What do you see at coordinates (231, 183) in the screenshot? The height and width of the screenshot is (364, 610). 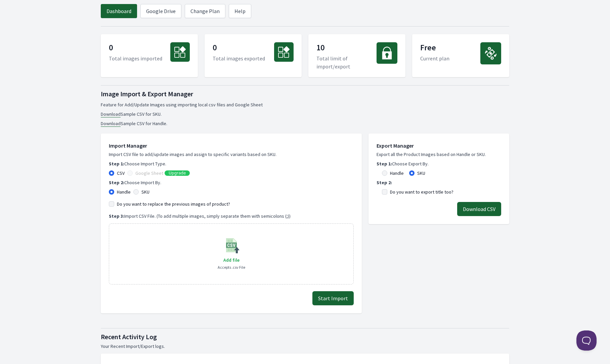 I see `p: Choose Import By.` at bounding box center [231, 183].